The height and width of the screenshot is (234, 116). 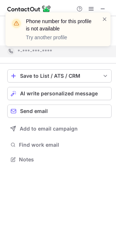 What do you see at coordinates (34, 111) in the screenshot?
I see `span: Send email` at bounding box center [34, 111].